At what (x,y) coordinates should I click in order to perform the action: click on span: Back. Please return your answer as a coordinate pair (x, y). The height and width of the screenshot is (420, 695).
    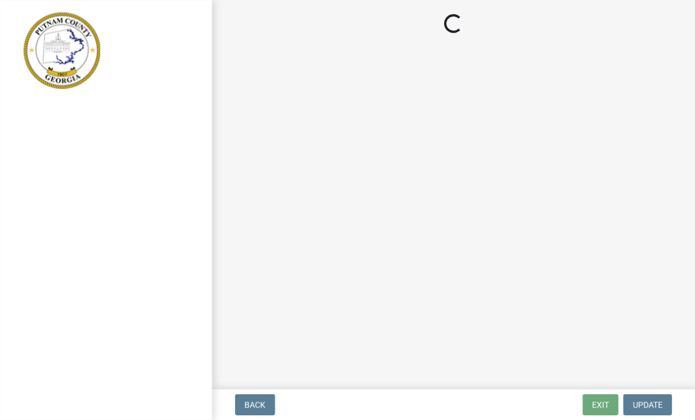
    Looking at the image, I should click on (255, 405).